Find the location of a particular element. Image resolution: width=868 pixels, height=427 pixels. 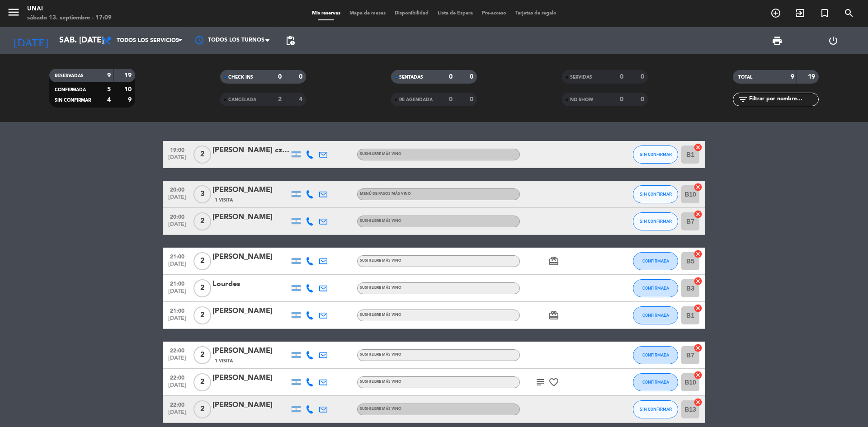

i: favorite_border is located at coordinates (554, 382).